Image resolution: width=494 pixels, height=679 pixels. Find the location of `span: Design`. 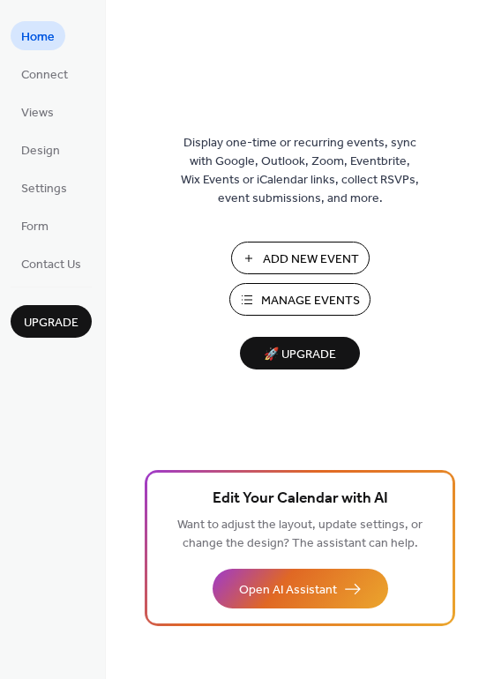

span: Design is located at coordinates (41, 151).